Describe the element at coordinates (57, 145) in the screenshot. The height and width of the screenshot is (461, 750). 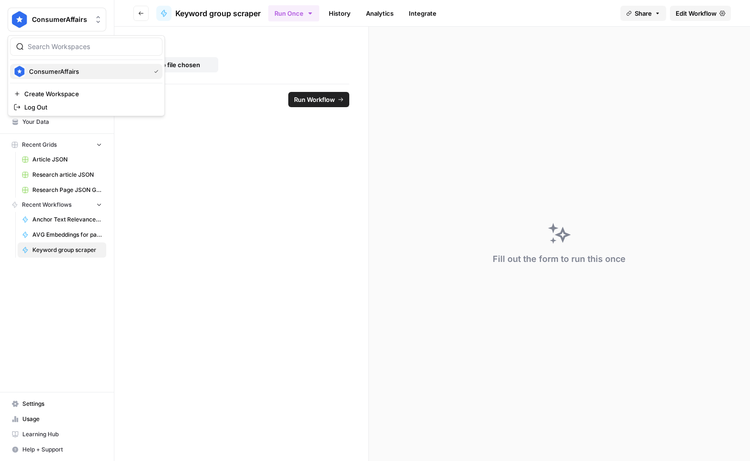
I see `button: Recent Grids` at that location.